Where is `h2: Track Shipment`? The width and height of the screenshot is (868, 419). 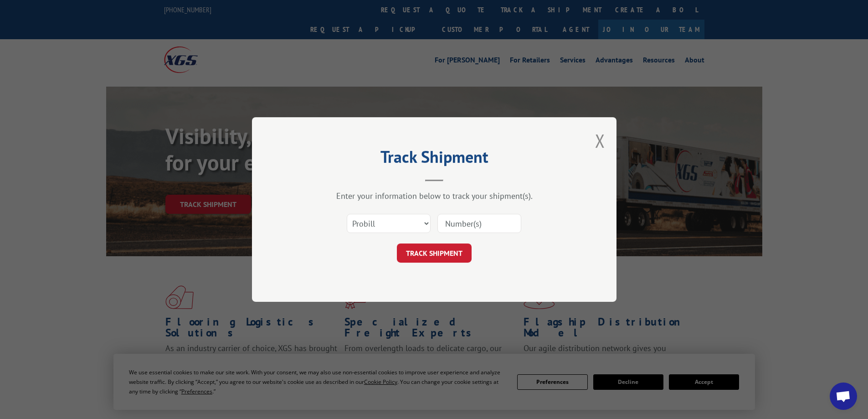
h2: Track Shipment is located at coordinates (434, 159).